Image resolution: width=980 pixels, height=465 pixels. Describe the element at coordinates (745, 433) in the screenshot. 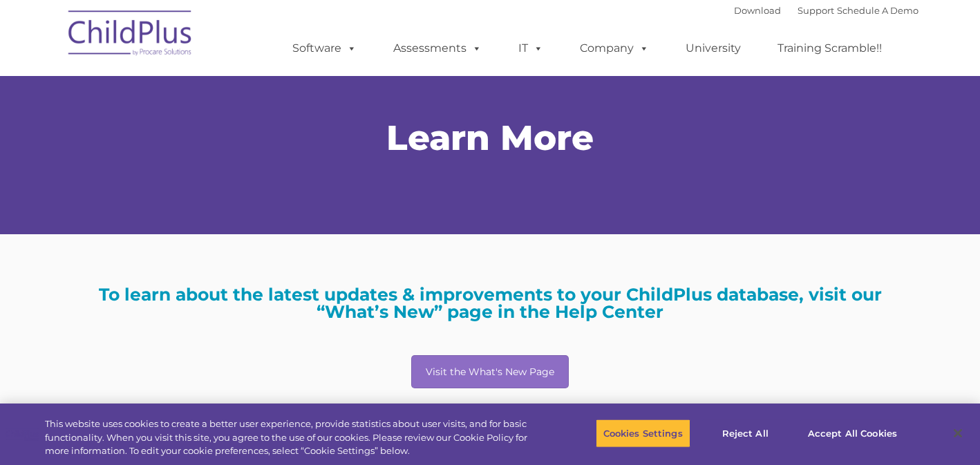

I see `button: Reject All` at that location.